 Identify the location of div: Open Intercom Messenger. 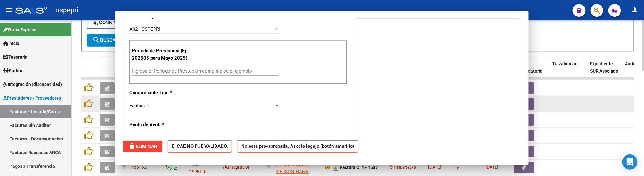
(630, 162).